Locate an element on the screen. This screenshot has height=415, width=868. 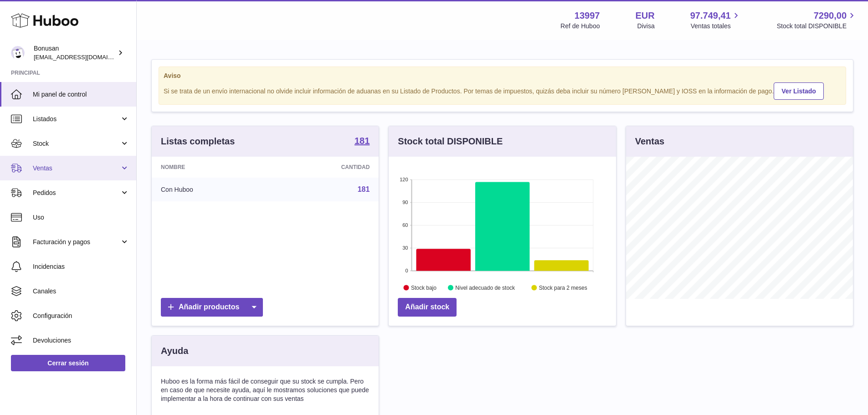
a: 97.749,41 Ventas totales is located at coordinates (715, 20).